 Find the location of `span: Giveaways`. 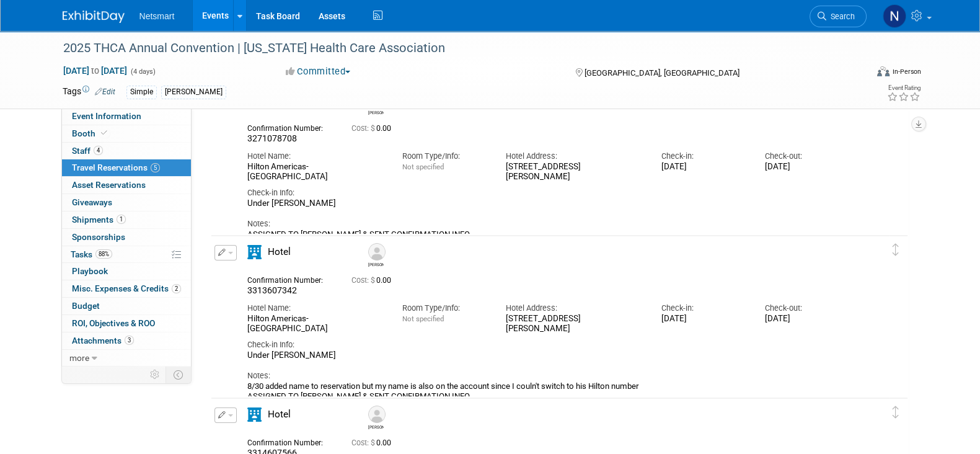

span: Giveaways is located at coordinates (92, 202).